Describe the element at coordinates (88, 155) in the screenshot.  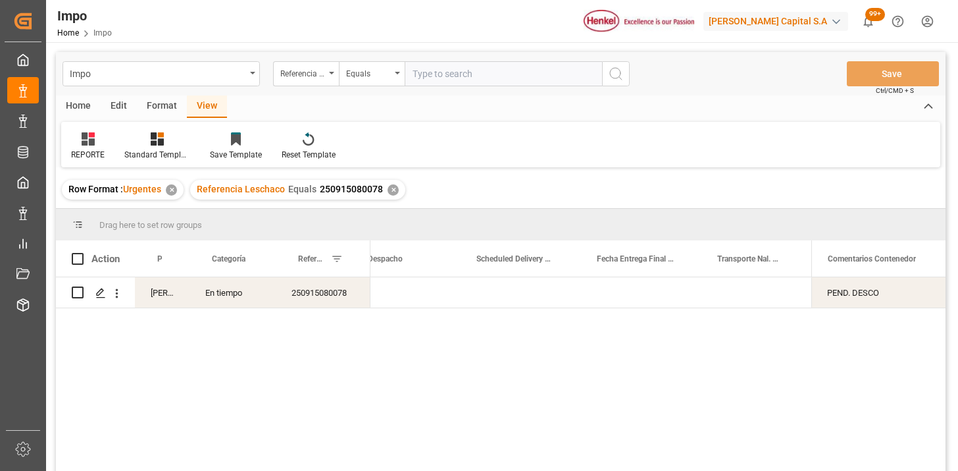
I see `div: REPORTE` at that location.